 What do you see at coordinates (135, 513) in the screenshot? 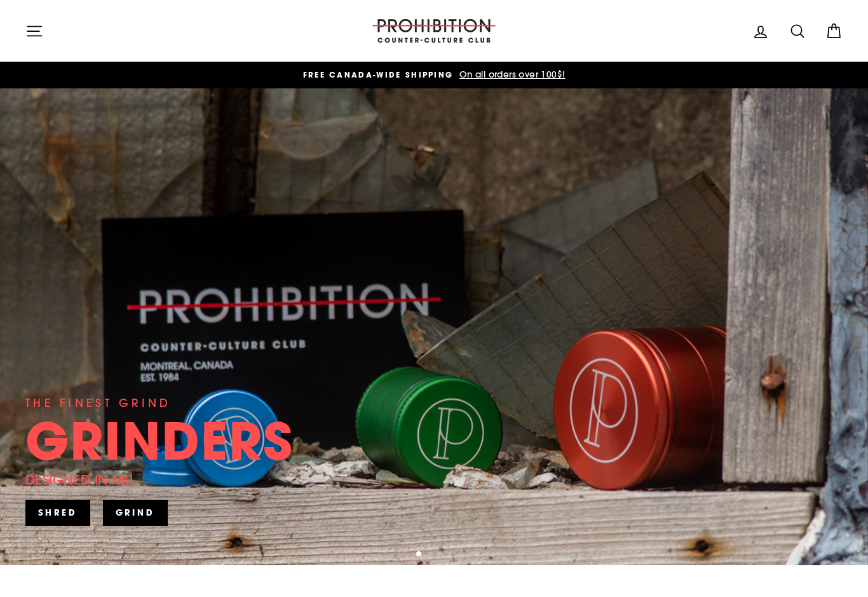
I see `a: GRIND` at bounding box center [135, 513].